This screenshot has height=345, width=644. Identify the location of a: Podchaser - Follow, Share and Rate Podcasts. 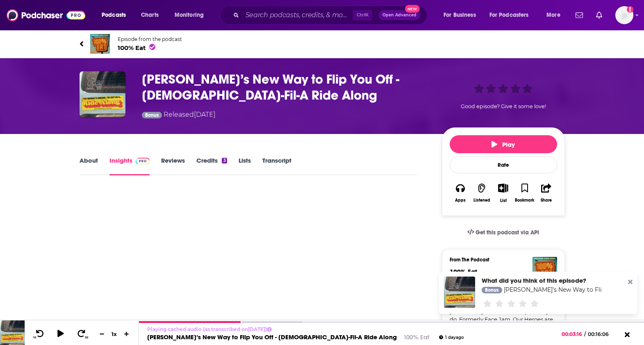
(46, 15).